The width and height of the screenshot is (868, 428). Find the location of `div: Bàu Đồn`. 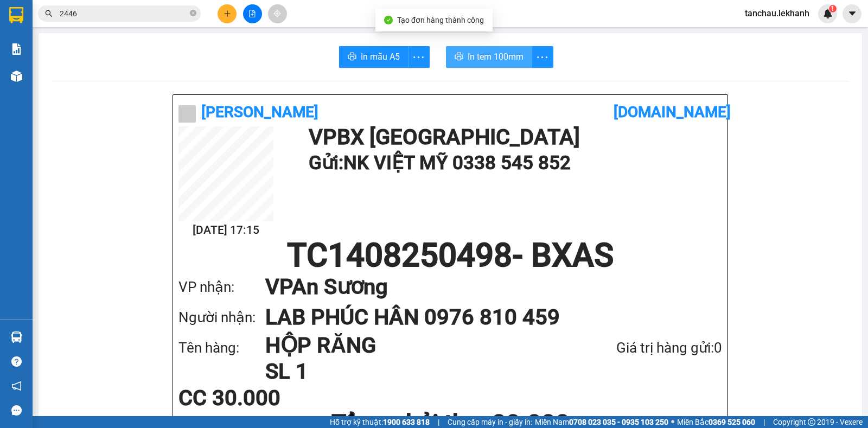

div: Bàu Đồn is located at coordinates (173, 16).